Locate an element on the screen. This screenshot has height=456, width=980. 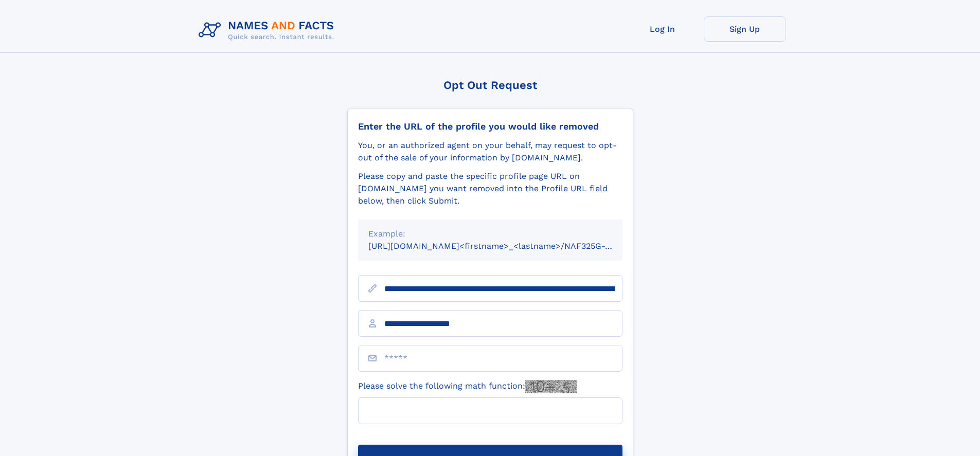
a: Log In is located at coordinates (663, 29).